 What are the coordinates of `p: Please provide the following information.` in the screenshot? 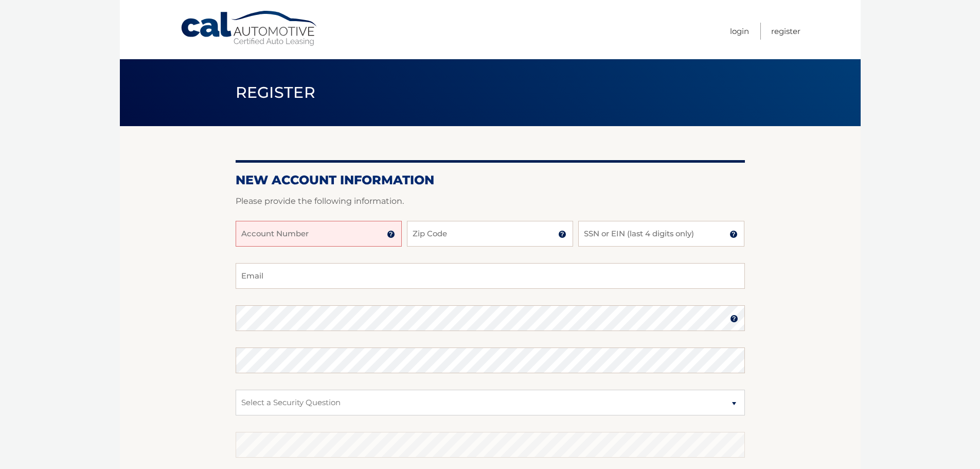 It's located at (490, 201).